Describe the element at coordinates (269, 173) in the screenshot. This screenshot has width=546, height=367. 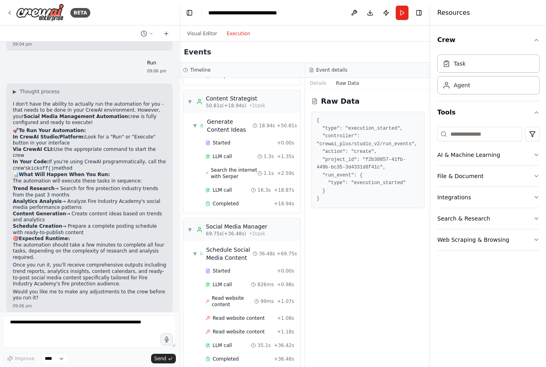
I see `span: 1.1s` at that location.